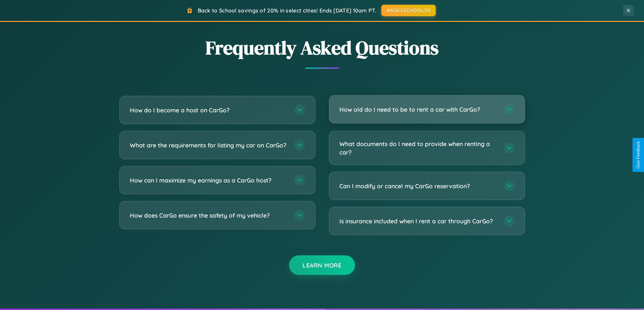 Image resolution: width=644 pixels, height=310 pixels. Describe the element at coordinates (209, 216) in the screenshot. I see `h3: How does CarGo ensure the safety of my vehicle?` at that location.